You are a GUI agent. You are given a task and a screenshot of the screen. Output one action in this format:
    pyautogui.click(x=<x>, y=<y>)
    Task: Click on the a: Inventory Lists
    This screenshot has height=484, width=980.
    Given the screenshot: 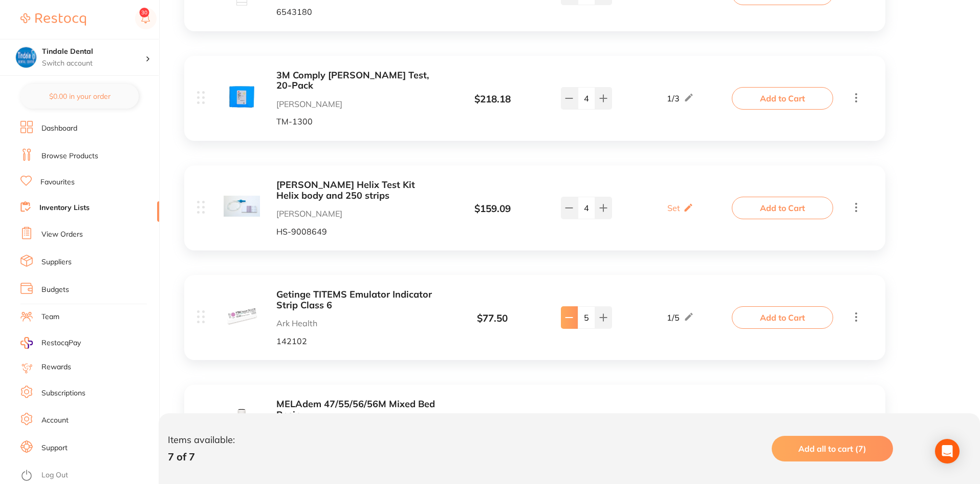 What is the action you would take?
    pyautogui.click(x=65, y=208)
    